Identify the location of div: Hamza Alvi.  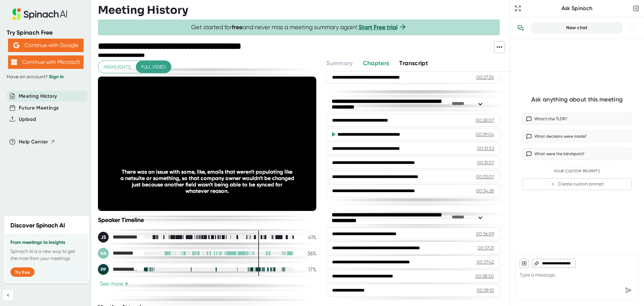
(118, 253).